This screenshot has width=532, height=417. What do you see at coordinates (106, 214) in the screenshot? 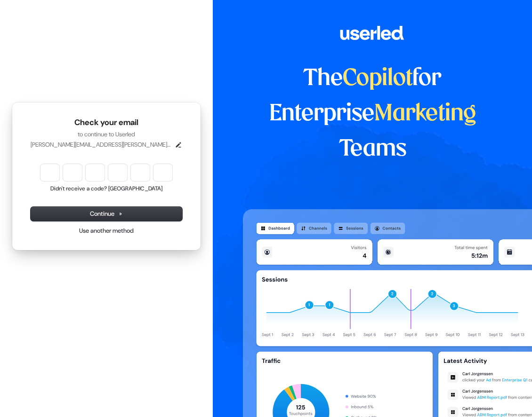
I see `span: Continue` at bounding box center [106, 214].